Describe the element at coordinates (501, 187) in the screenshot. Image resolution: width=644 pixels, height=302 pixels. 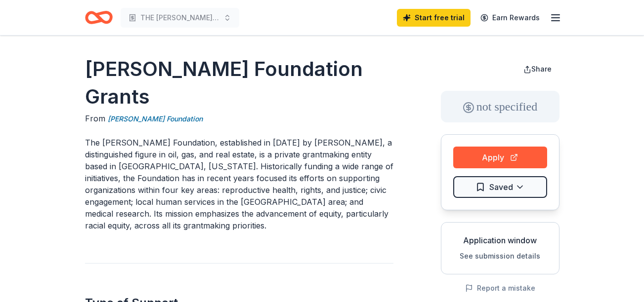
I see `span: Saved` at that location.